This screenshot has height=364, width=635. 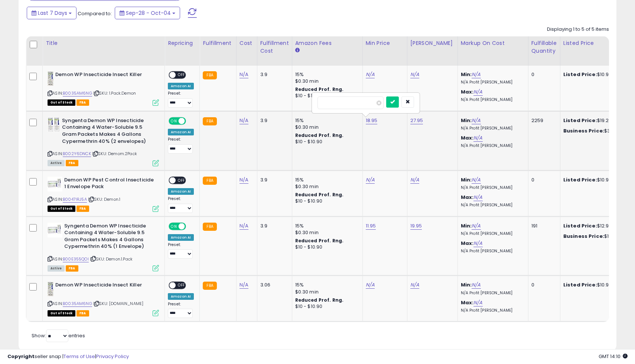 What do you see at coordinates (75, 200) in the screenshot?
I see `a: B0047IRJ5A` at bounding box center [75, 200].